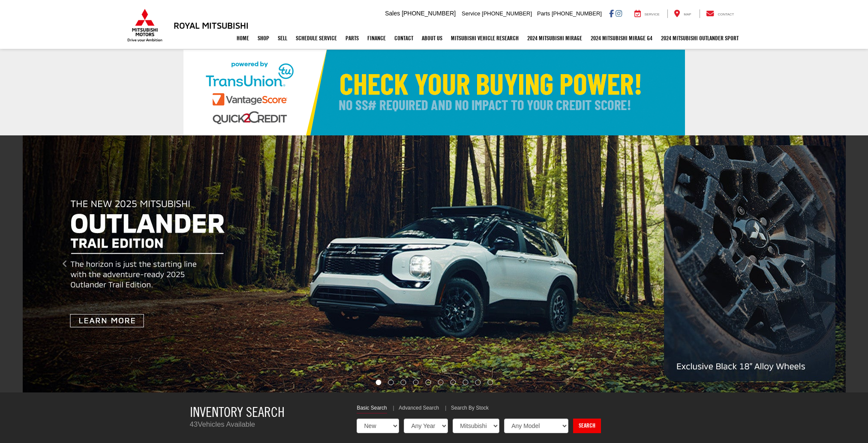  What do you see at coordinates (470, 409) in the screenshot?
I see `a: Search By Stock` at bounding box center [470, 409].